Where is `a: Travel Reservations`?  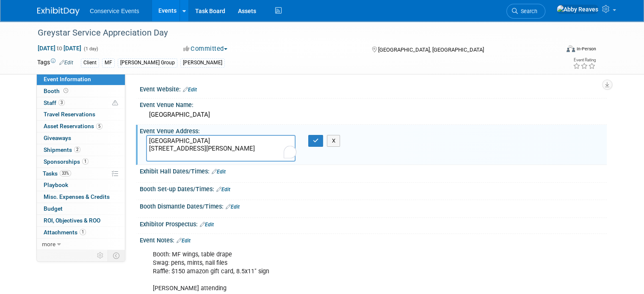 a: Travel Reservations is located at coordinates (81, 114).